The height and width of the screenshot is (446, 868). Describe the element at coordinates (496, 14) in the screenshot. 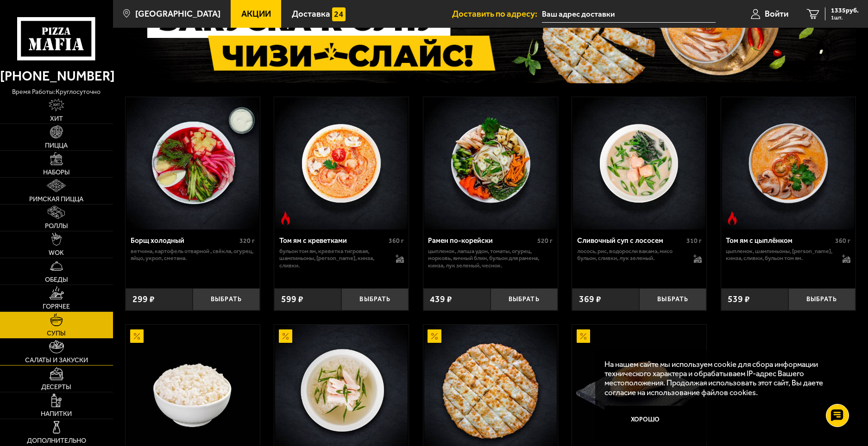

I see `span: Доставить по адресу:` at that location.